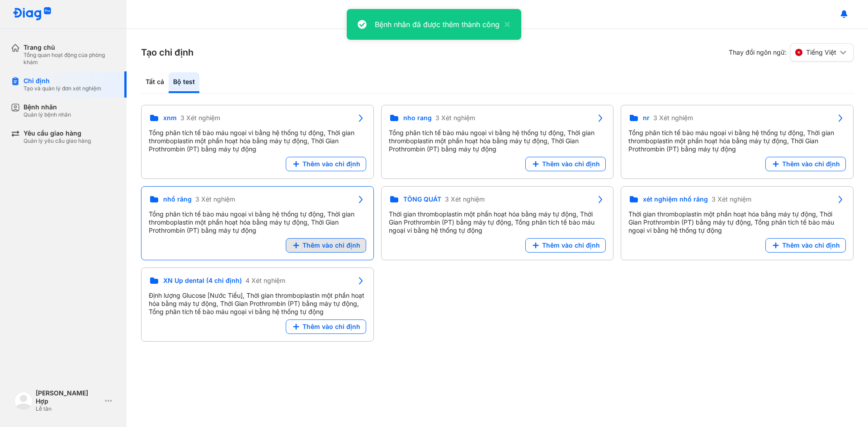 The width and height of the screenshot is (868, 427). Describe the element at coordinates (69, 47) in the screenshot. I see `div: Trang chủ` at that location.